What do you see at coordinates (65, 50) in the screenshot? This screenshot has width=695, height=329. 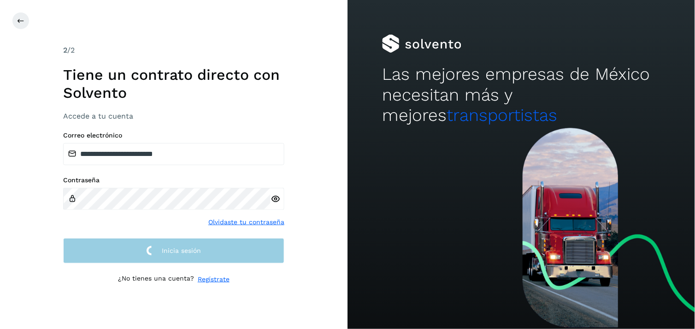 I see `span: 2` at bounding box center [65, 50].